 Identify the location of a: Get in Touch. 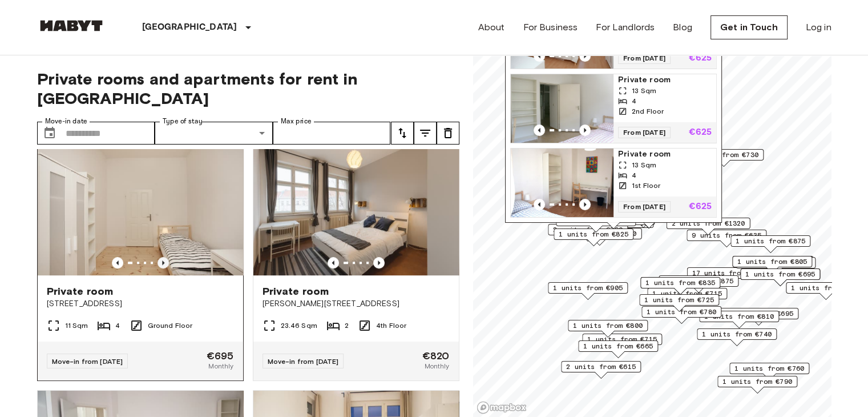
(749, 28).